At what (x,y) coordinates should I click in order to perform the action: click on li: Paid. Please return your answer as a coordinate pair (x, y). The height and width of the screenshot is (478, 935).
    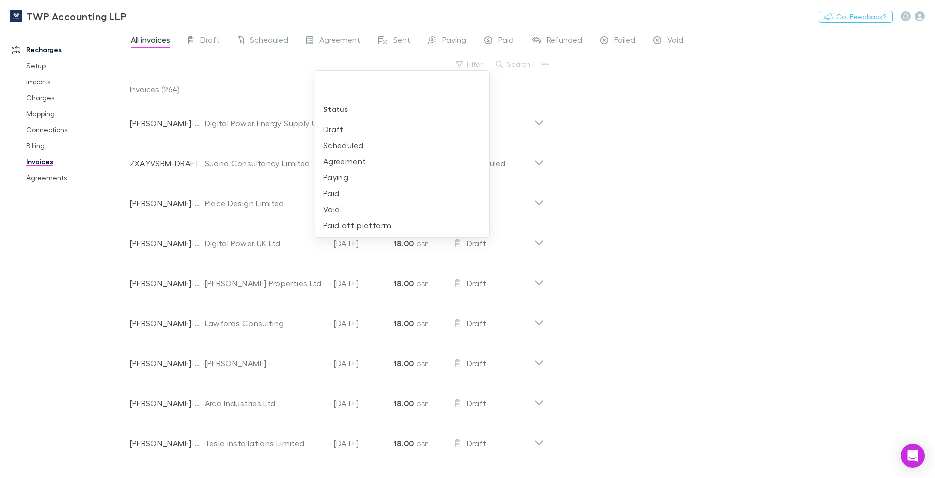
    Looking at the image, I should click on (402, 193).